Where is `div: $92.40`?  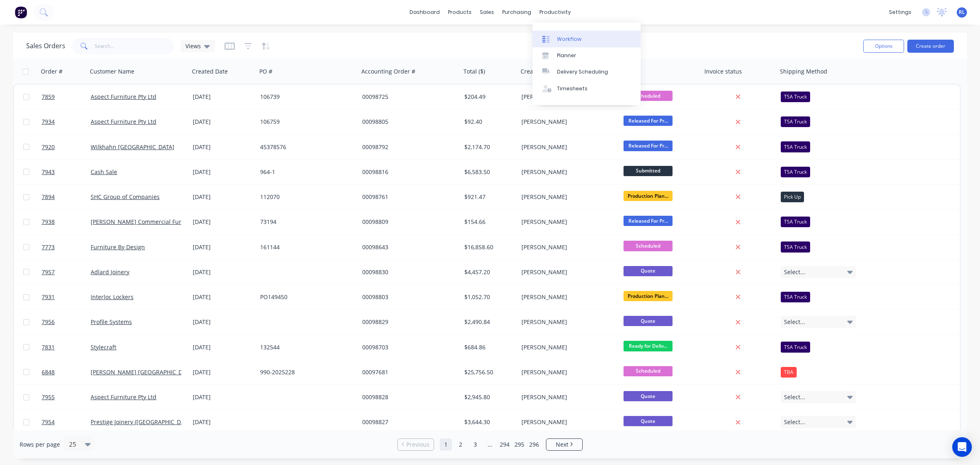 div: $92.40 is located at coordinates (489, 122).